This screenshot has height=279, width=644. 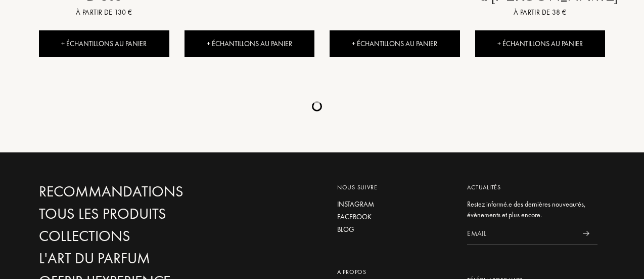 I want to click on div: L'Art du Parfum, so click(x=128, y=258).